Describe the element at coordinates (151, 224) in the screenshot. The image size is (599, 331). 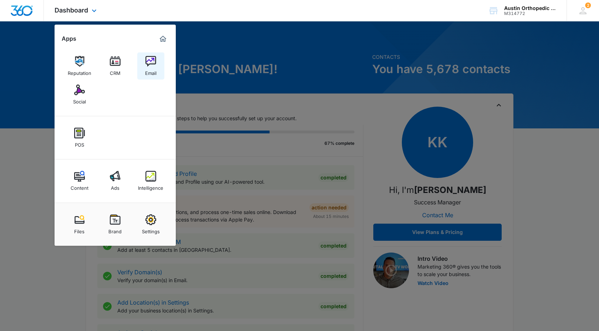
I see `a: Settings` at that location.